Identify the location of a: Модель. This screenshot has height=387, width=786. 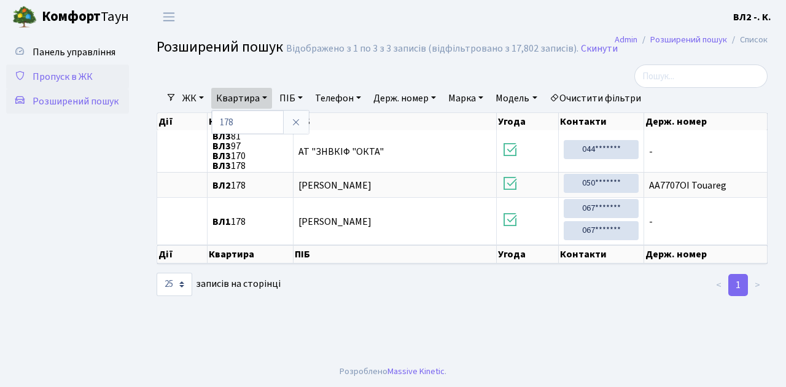
(516, 98).